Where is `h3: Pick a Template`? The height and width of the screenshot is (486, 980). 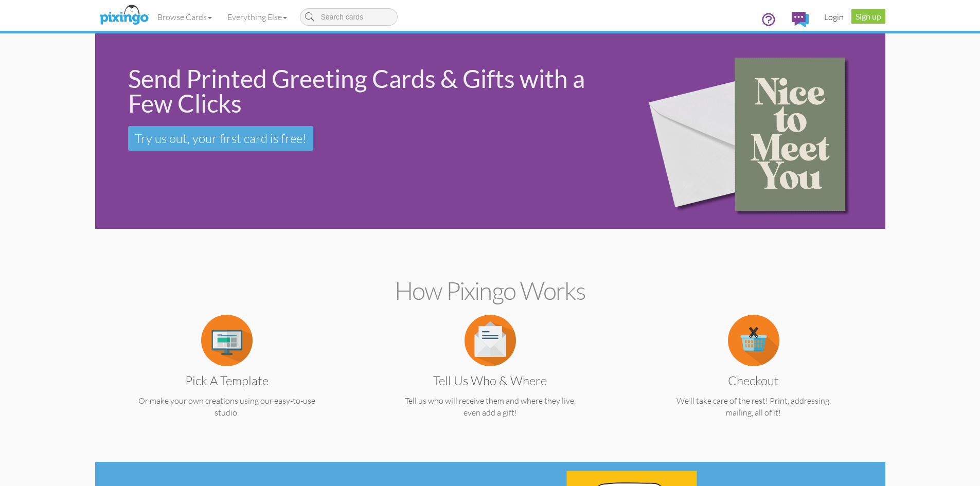 h3: Pick a Template is located at coordinates (227, 380).